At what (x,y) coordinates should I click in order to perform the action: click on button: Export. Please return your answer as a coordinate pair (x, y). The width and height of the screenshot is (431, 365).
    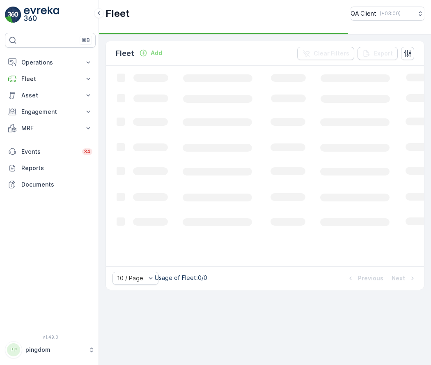
    Looking at the image, I should click on (378, 53).